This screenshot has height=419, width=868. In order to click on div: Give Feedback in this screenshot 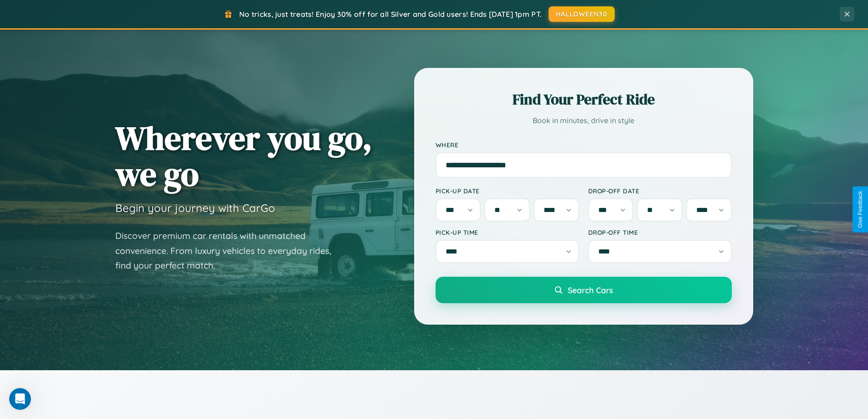, I will do `click(860, 209)`.